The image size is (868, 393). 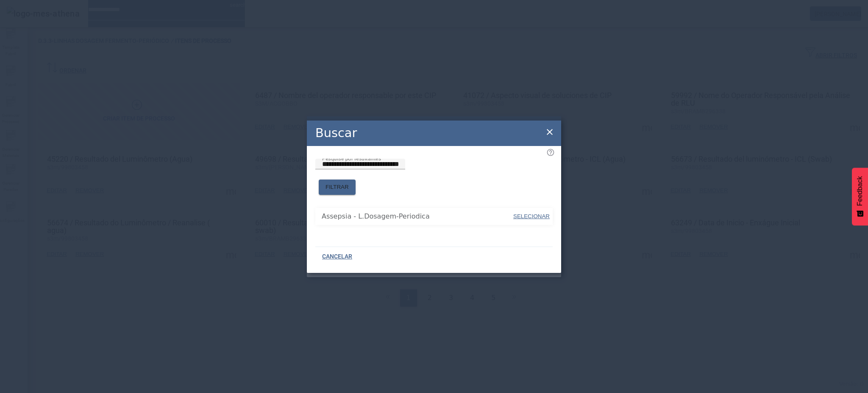 I want to click on button: FILTRAR, so click(x=337, y=187).